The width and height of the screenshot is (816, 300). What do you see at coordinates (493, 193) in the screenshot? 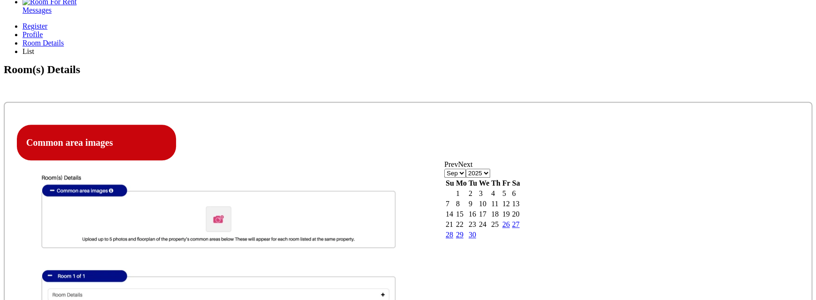
I see `span: 4` at bounding box center [493, 193].